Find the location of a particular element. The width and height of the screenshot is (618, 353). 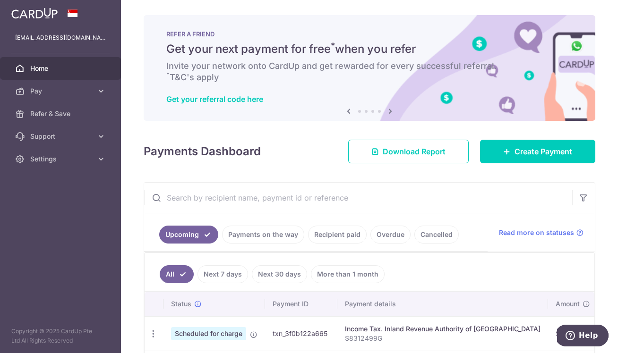

span: Home is located at coordinates (61, 68).